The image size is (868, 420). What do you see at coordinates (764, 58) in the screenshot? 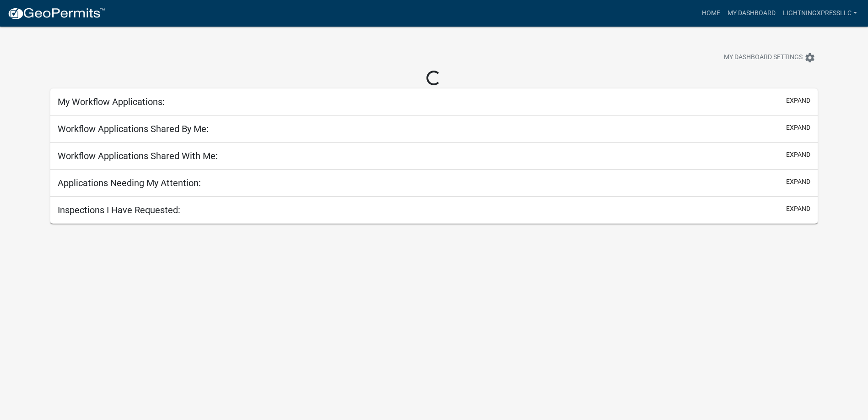
I see `span: My Dashboard Settings` at bounding box center [764, 58].